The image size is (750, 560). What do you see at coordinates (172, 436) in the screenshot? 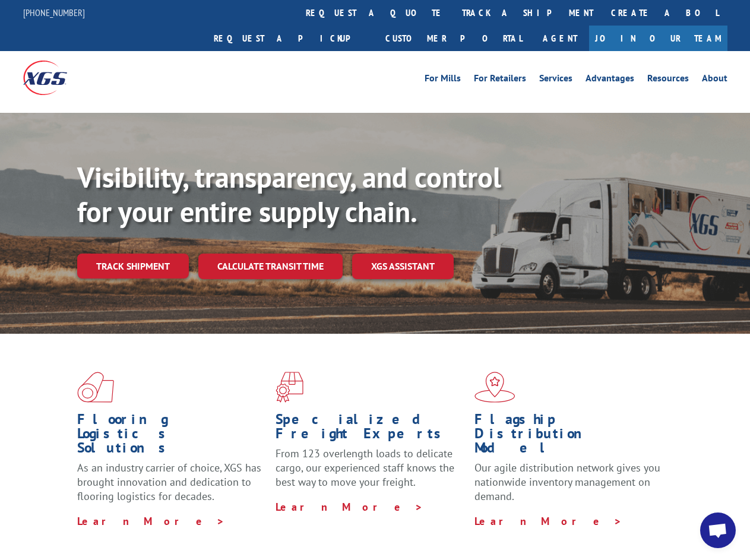
I see `h1: Flooring Logistics Solutions` at bounding box center [172, 436].